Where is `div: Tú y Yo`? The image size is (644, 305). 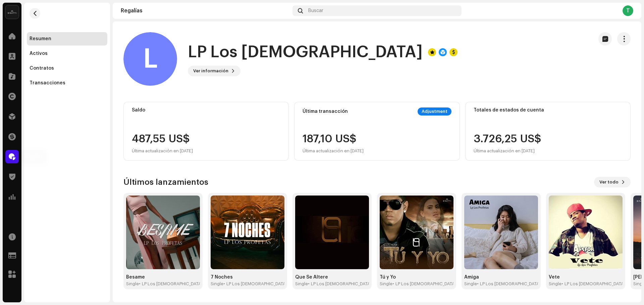
div: Tú y Yo is located at coordinates (416, 278).